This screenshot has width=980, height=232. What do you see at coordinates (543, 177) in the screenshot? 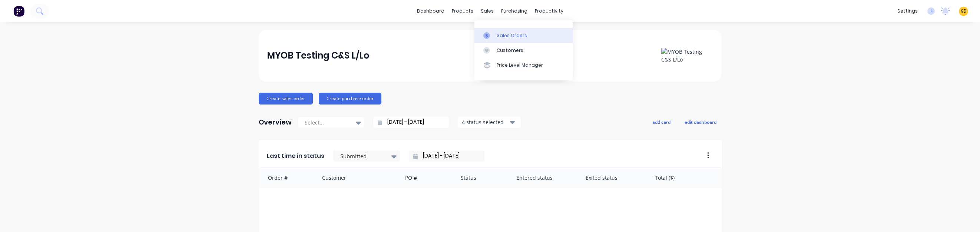
I see `div: Entered status` at bounding box center [543, 177].